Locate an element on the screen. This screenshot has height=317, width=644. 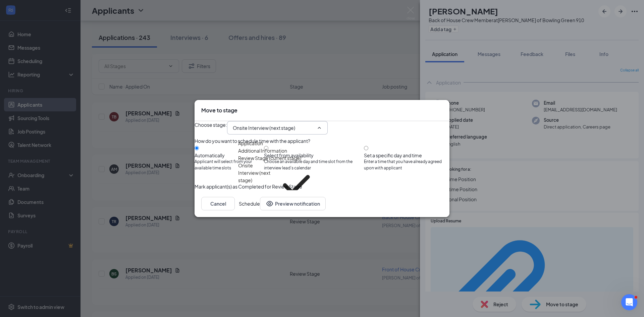
button: Cancel is located at coordinates (218, 204).